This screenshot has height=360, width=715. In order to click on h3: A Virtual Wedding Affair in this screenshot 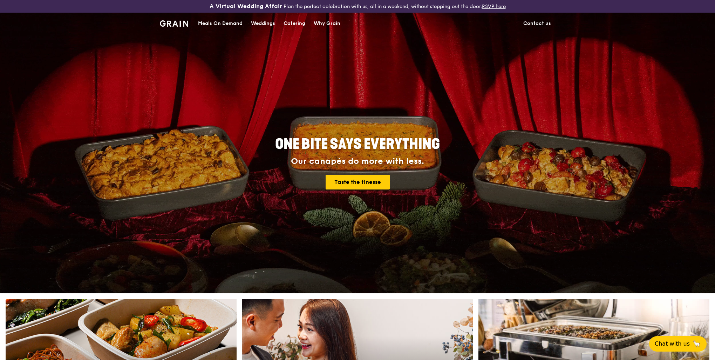, I will do `click(246, 6)`.